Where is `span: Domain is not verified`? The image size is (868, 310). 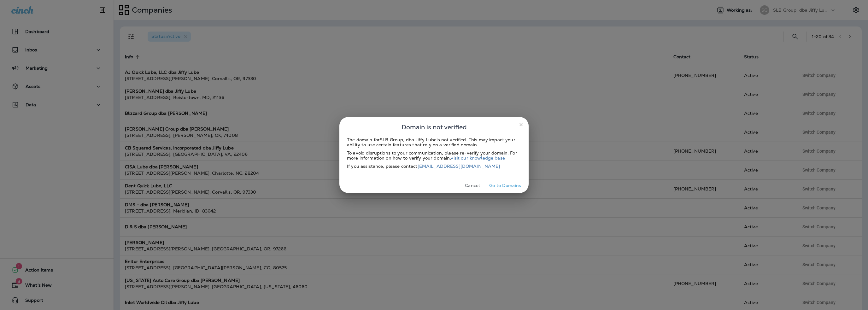 span: Domain is not verified is located at coordinates (434, 127).